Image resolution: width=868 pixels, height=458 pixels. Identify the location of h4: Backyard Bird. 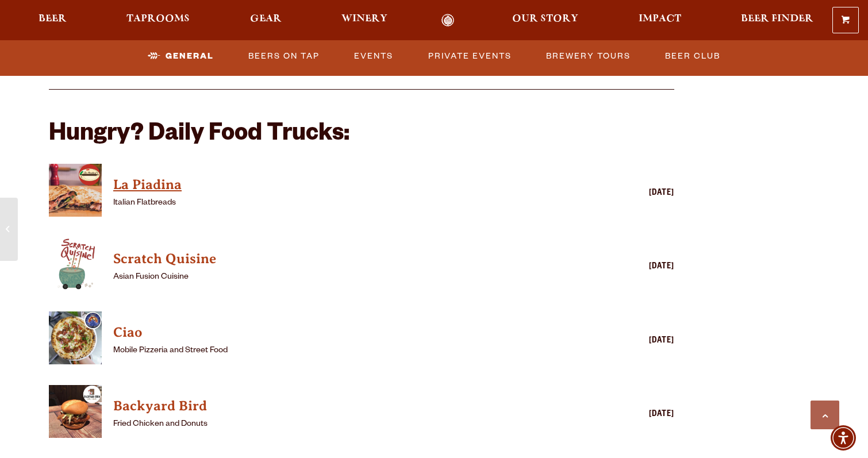
(345, 406).